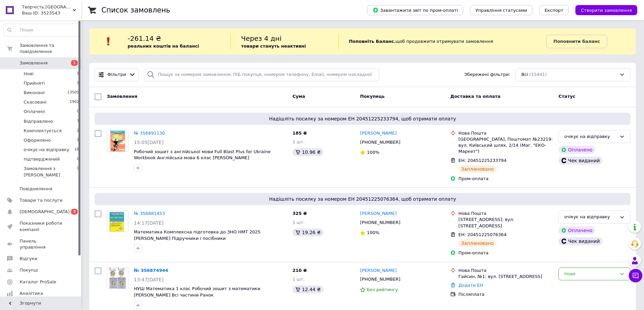  I want to click on span: 1902, so click(74, 102).